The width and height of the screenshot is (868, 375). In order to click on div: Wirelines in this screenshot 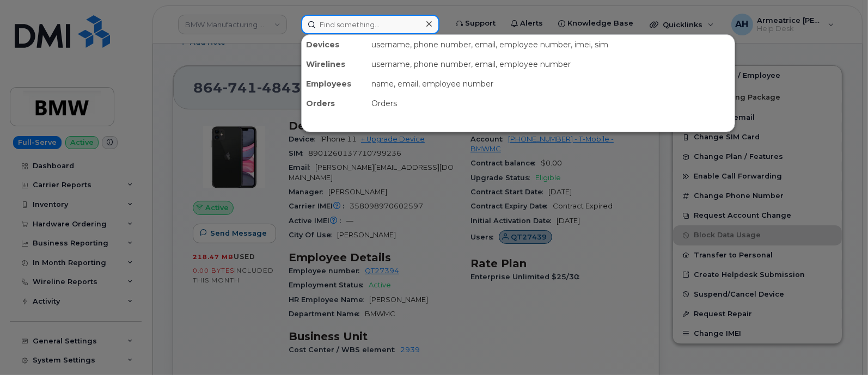, I will do `click(334, 64)`.